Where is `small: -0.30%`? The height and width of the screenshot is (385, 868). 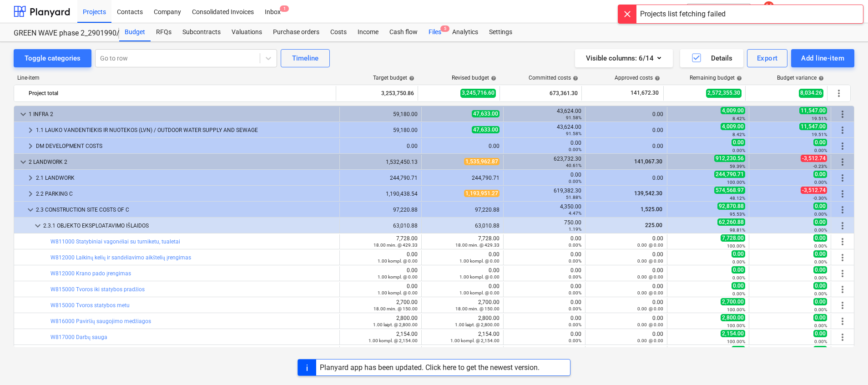 small: -0.30% is located at coordinates (820, 198).